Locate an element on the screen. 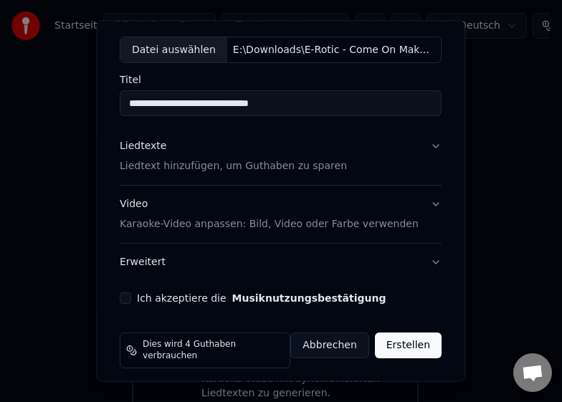 This screenshot has height=402, width=562. label: Ich akzeptiere die is located at coordinates (261, 298).